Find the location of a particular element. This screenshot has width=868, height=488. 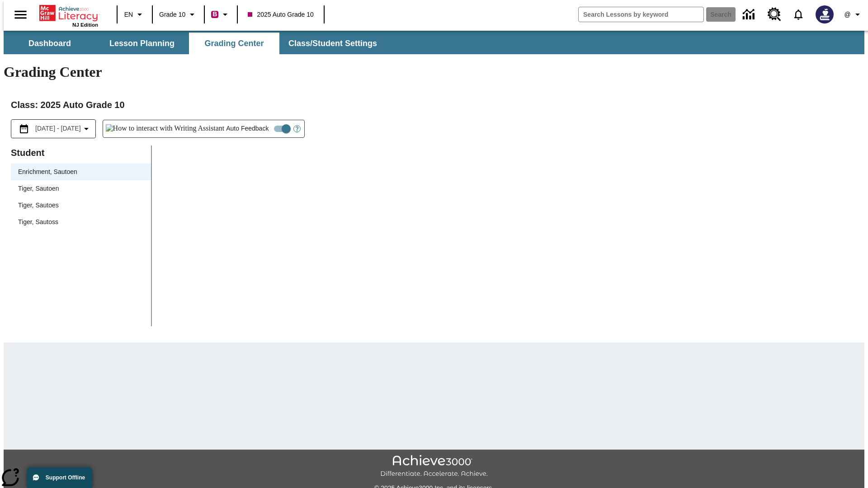

span: Tiger, Sautoen is located at coordinates (81, 189).